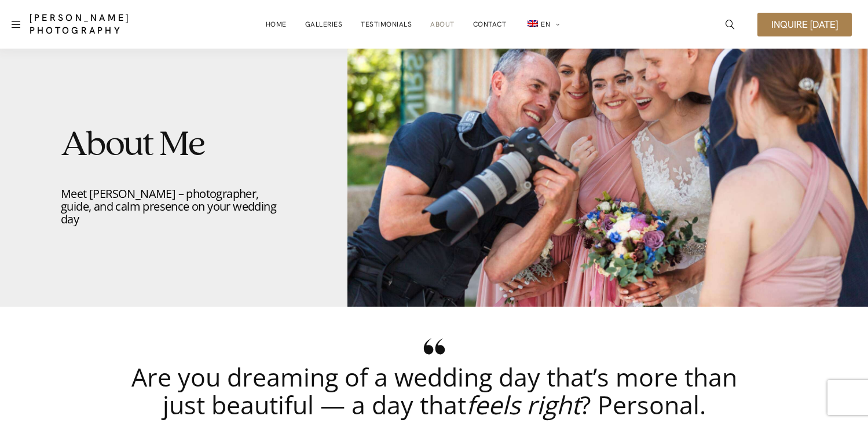 This screenshot has width=868, height=423. Describe the element at coordinates (174, 145) in the screenshot. I see `h1: About Me` at that location.